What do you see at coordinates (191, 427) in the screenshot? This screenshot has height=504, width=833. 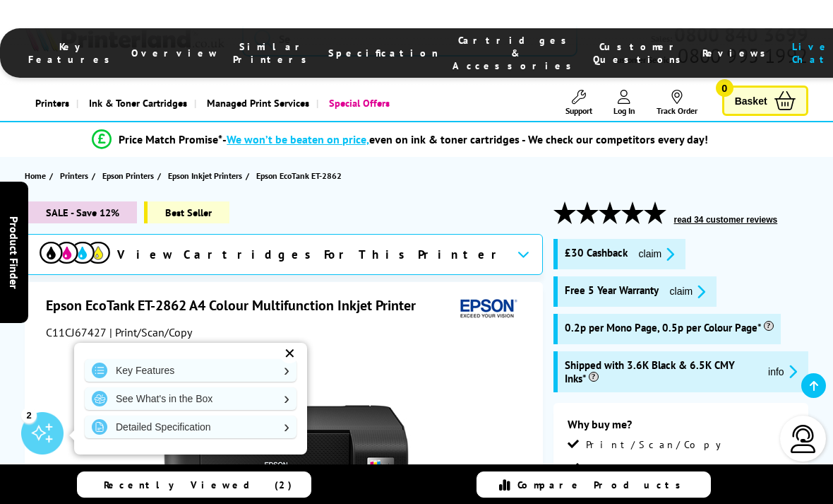 I see `a: Detailed Specification` at bounding box center [191, 427].